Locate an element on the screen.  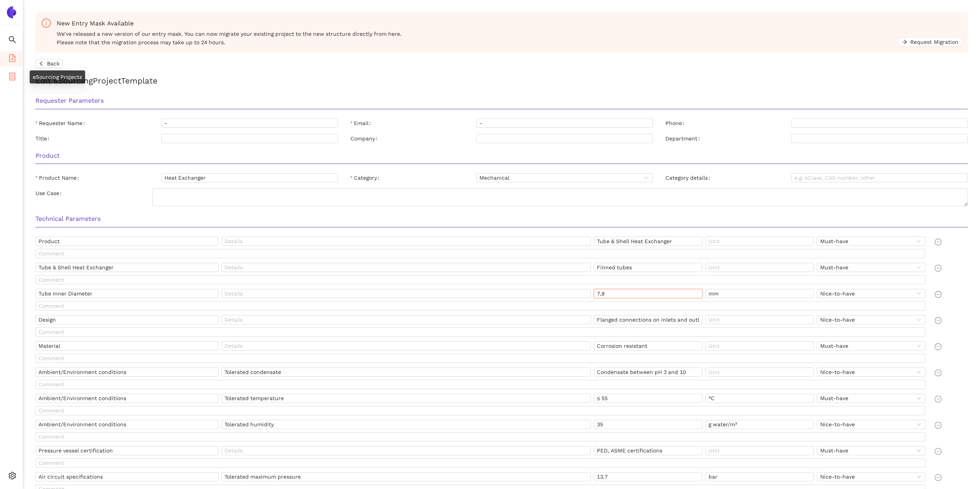
button: leftBack is located at coordinates (49, 64).